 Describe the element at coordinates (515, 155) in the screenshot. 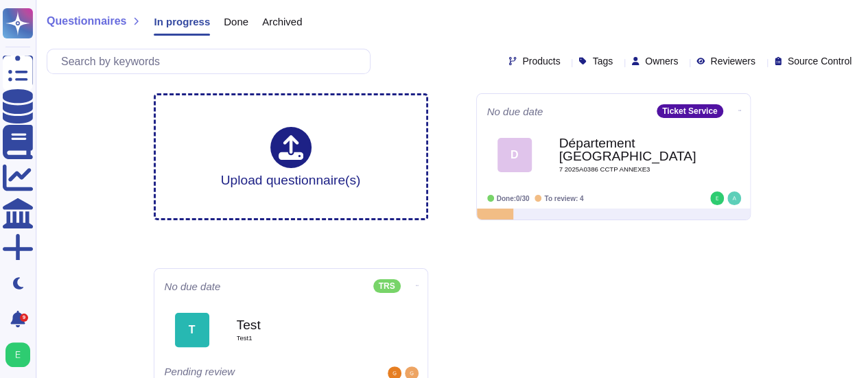

I see `div: D` at that location.